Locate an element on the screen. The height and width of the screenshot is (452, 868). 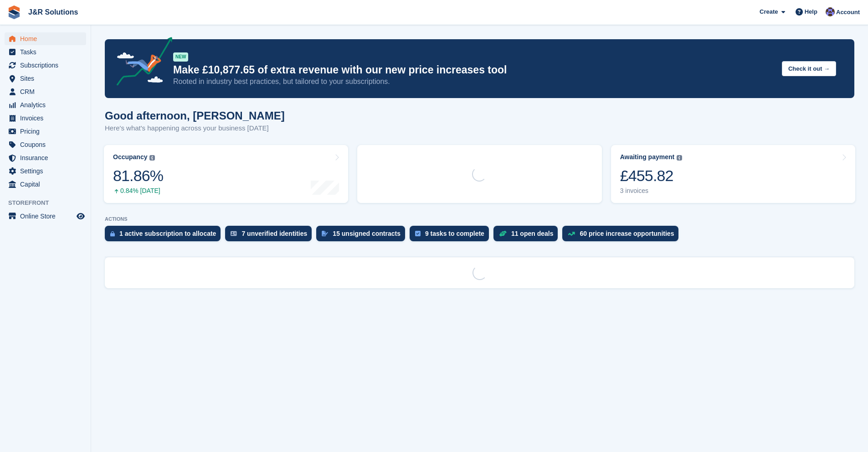
div: Occupancy is located at coordinates (130, 157).